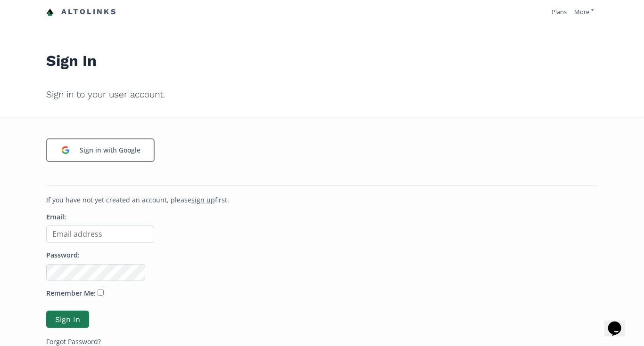  What do you see at coordinates (68, 319) in the screenshot?
I see `button: Sign In` at bounding box center [68, 319].